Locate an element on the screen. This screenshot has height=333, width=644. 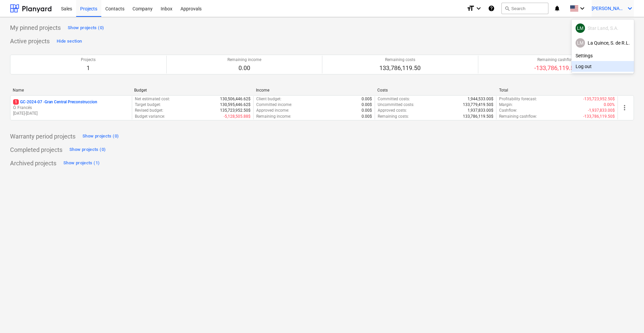
div: Star Land, S.A. is located at coordinates (602, 28).